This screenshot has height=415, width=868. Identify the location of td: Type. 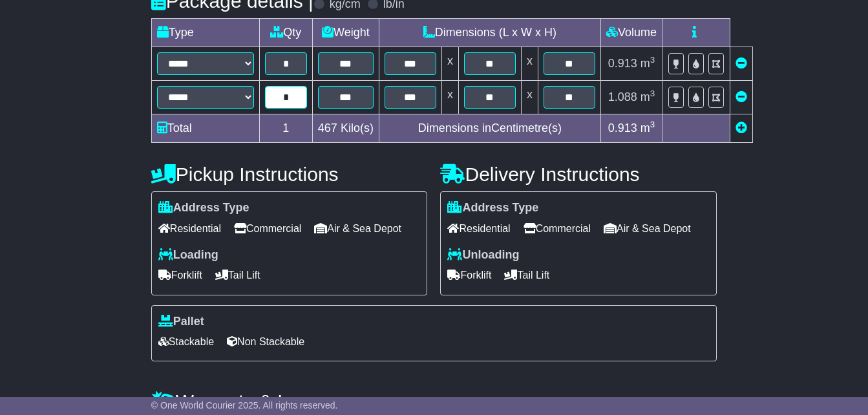
(205, 33).